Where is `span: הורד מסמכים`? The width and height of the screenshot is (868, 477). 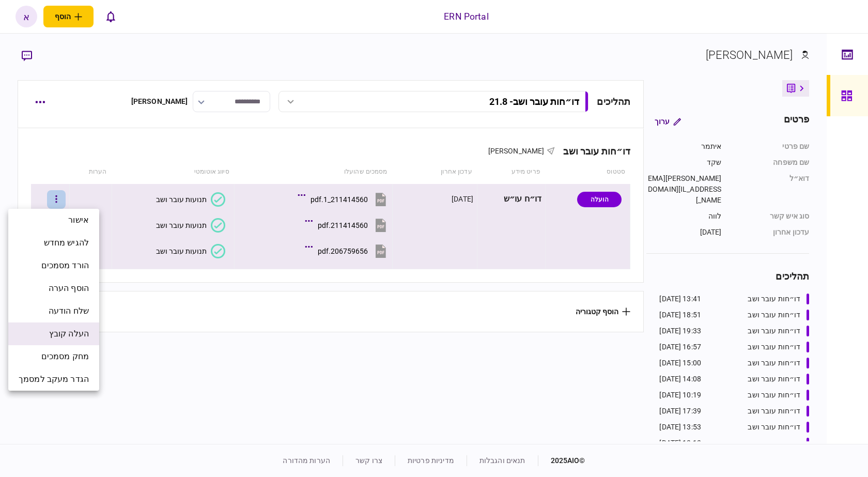 span: הורד מסמכים is located at coordinates (65, 265).